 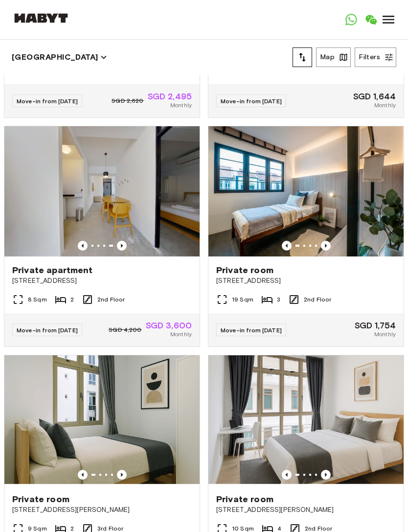 What do you see at coordinates (243, 300) in the screenshot?
I see `span: 19 Sqm` at bounding box center [243, 300].